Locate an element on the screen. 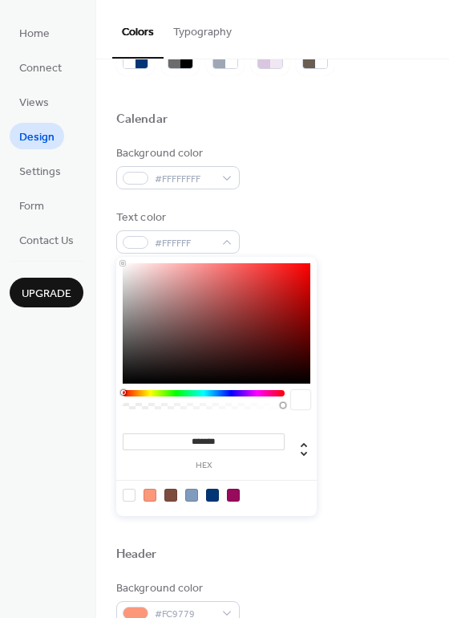 This screenshot has width=449, height=618. div: rgb(151, 10, 92) is located at coordinates (233, 495).